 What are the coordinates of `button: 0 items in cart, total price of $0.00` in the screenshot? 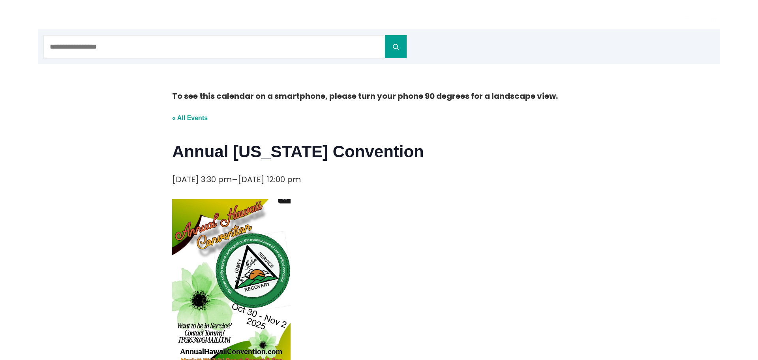 It's located at (713, 20).